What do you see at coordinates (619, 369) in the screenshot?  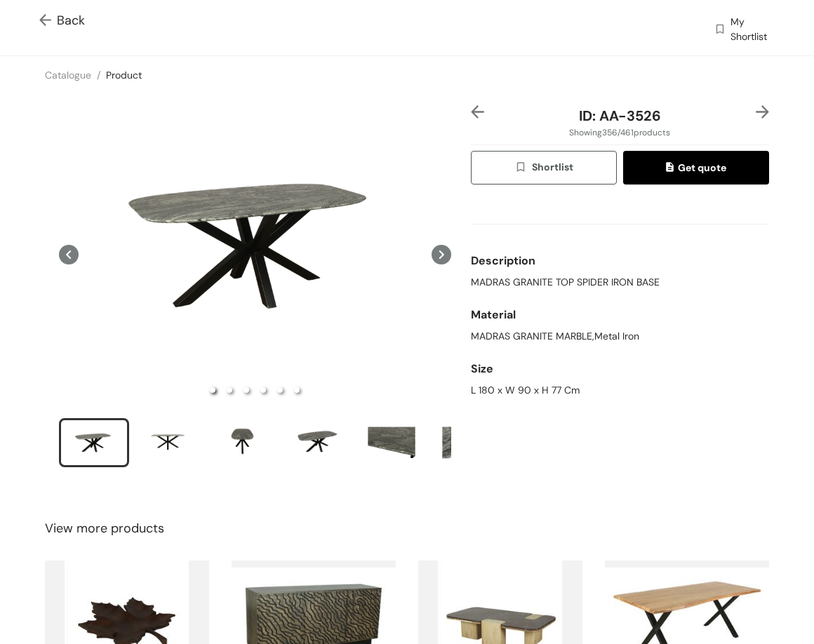 I see `div: Size` at bounding box center [619, 369].